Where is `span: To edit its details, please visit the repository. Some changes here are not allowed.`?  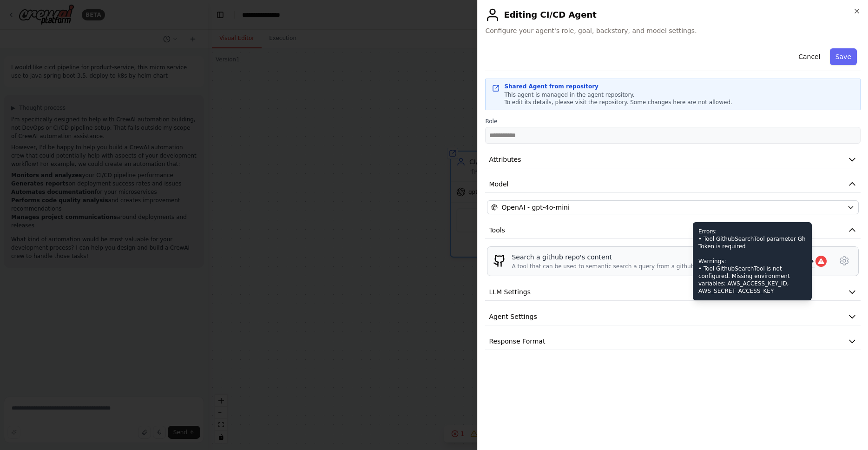
span: To edit its details, please visit the repository. Some changes here are not allowed. is located at coordinates (618, 102).